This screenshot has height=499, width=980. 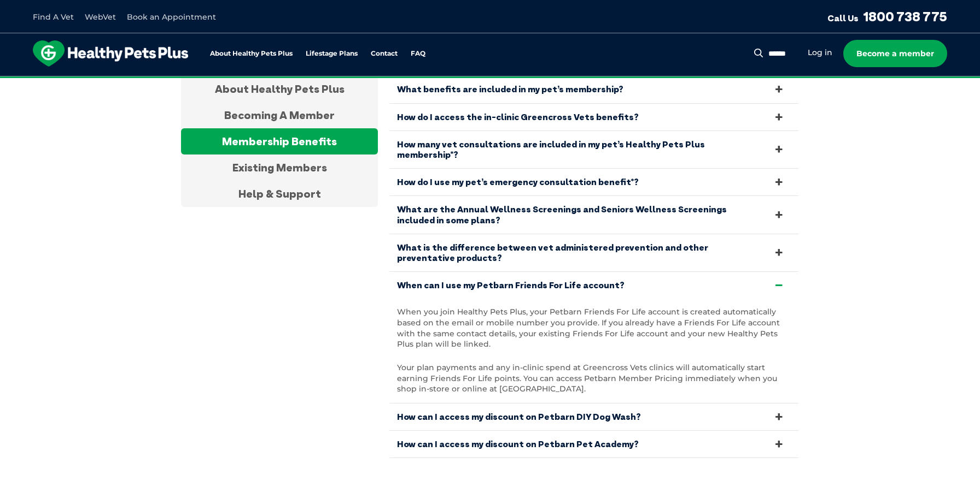 What do you see at coordinates (490, 81) in the screenshot?
I see `span: Proactive, preventative wellness program designed to keep your pet healthier and happier for longer` at bounding box center [490, 81].